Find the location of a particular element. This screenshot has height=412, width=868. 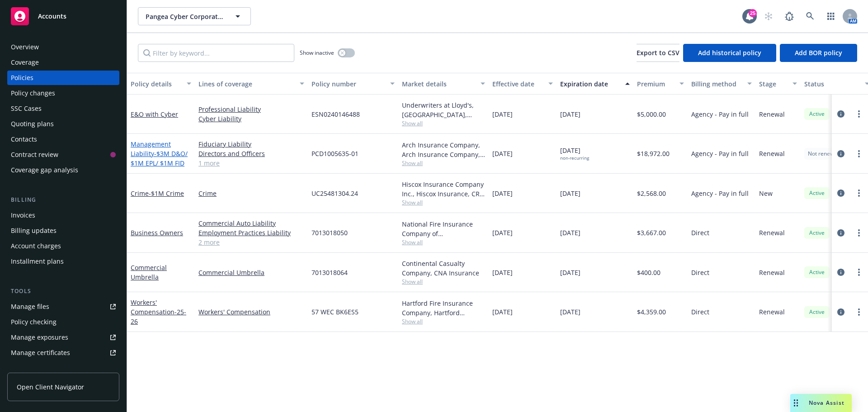

span: Direct is located at coordinates (700, 232).